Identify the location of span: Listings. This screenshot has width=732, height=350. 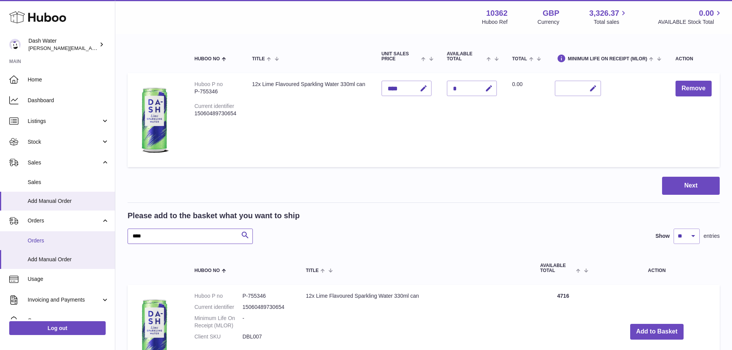
(64, 121).